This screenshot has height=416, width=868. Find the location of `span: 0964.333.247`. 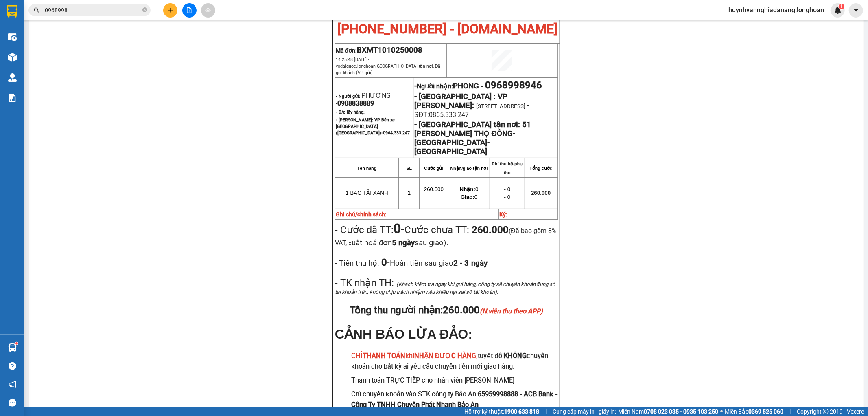

span: 0964.333.247 is located at coordinates (397, 133).